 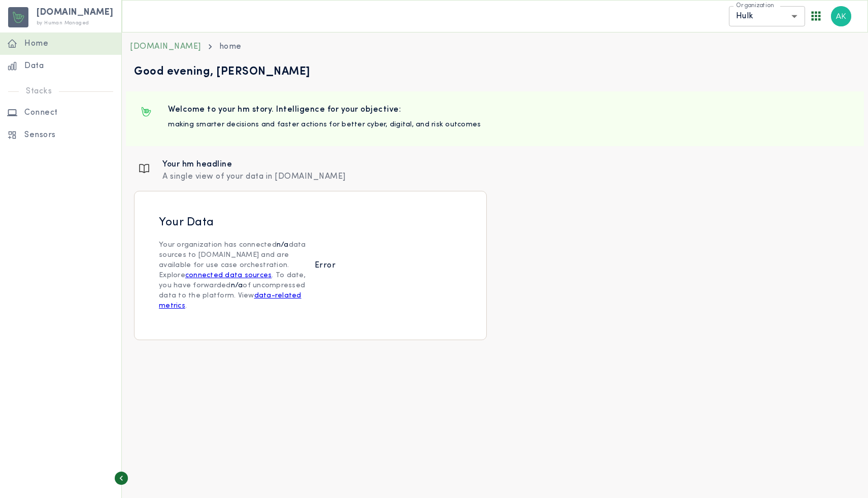 What do you see at coordinates (841, 16) in the screenshot?
I see `img: Atul Kumar Verma` at bounding box center [841, 16].